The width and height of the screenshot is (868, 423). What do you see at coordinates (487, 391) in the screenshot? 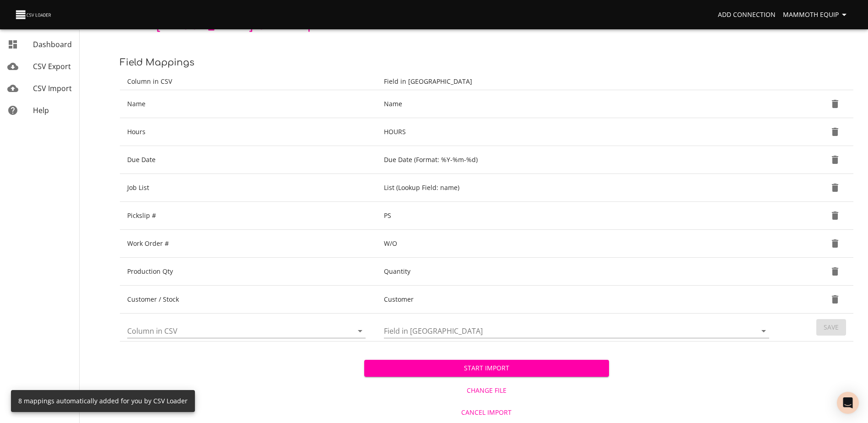
I see `button: Change File` at bounding box center [487, 391].